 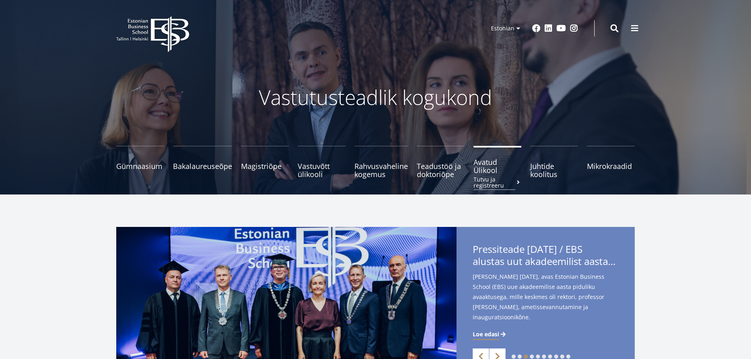 I want to click on a: Mikrokraadid, so click(x=611, y=162).